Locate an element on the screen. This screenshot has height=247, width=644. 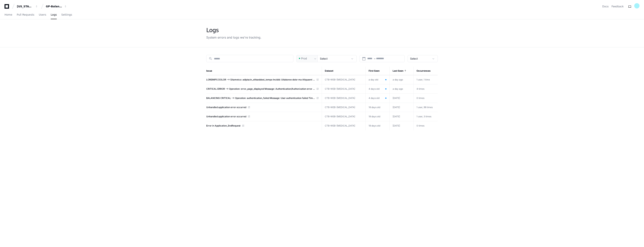
a: CRITICAL ERROR --> Operation: error_page_displayed Message: Authentication/Authorization error pa... is located at coordinates (262, 89).